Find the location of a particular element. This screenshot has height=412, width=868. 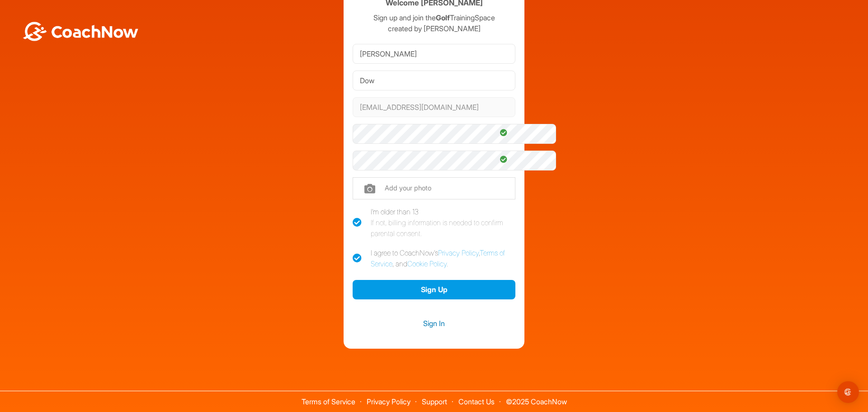

div: I'm older than 13 is located at coordinates (443, 222).